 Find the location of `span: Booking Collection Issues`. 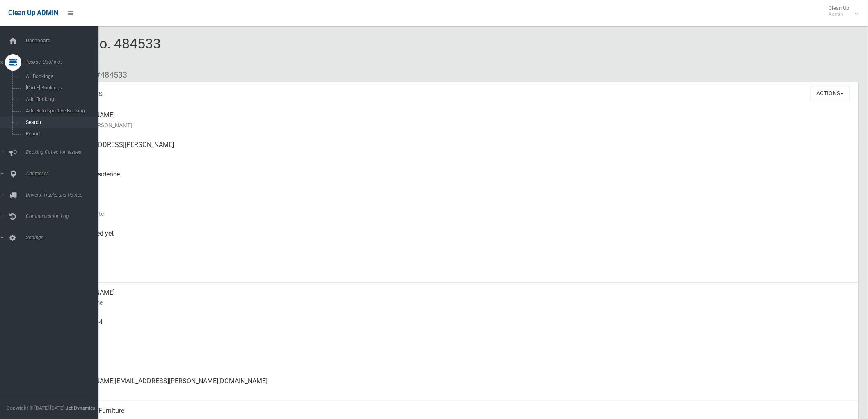

span: Booking Collection Issues is located at coordinates (64, 152).